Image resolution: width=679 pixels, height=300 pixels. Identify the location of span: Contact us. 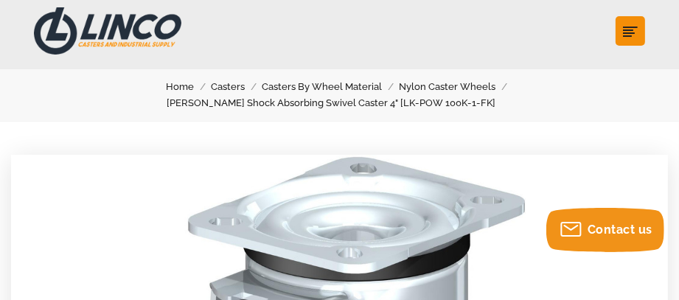
(620, 229).